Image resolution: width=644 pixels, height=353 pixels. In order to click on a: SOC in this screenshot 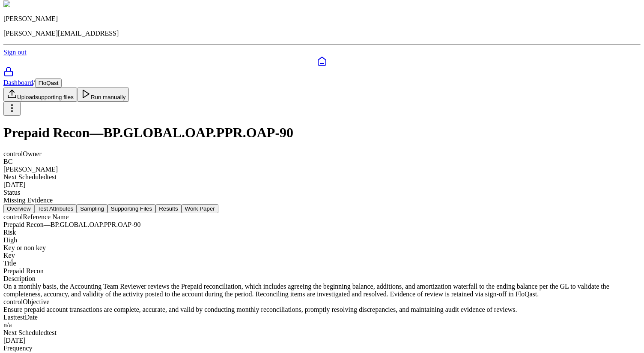, I will do `click(322, 72)`.